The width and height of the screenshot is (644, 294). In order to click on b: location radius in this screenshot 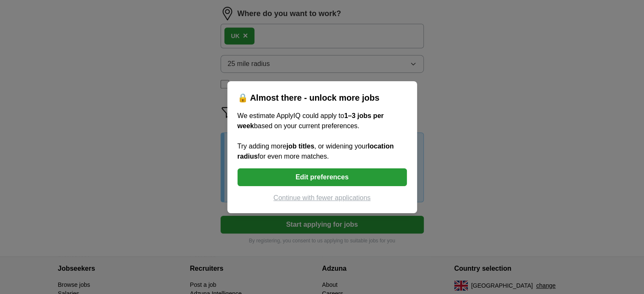, I will do `click(315, 151)`.